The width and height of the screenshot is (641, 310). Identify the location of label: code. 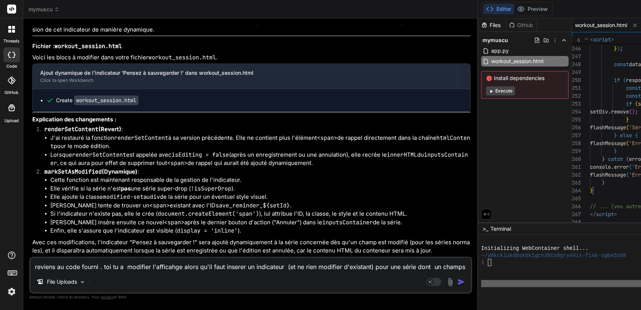
(12, 66).